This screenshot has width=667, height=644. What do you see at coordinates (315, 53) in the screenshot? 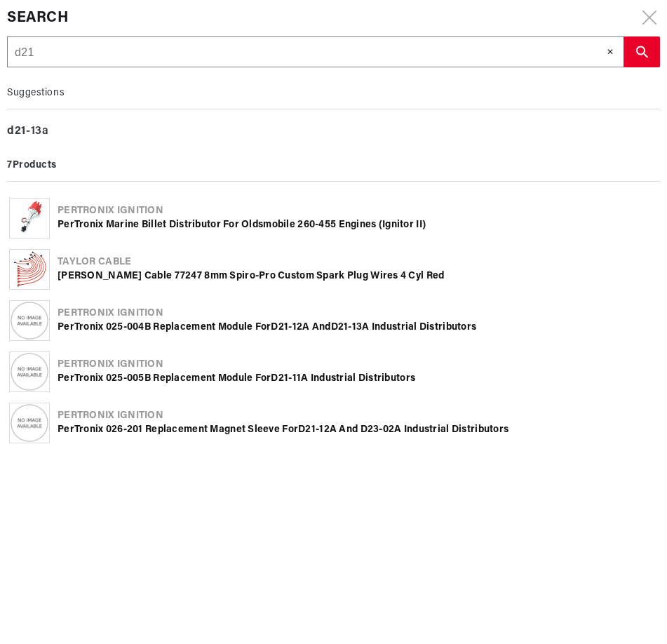
I see `input: Search Part #, Category or Keyword` at bounding box center [315, 53].